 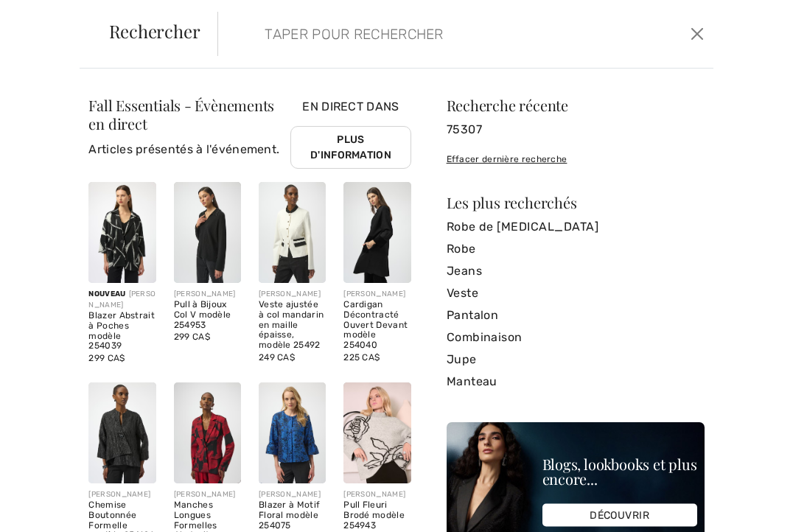 What do you see at coordinates (207, 232) in the screenshot?
I see `a: Pull à Bijoux Col V modèle 254953. Light grey melange` at bounding box center [207, 232].